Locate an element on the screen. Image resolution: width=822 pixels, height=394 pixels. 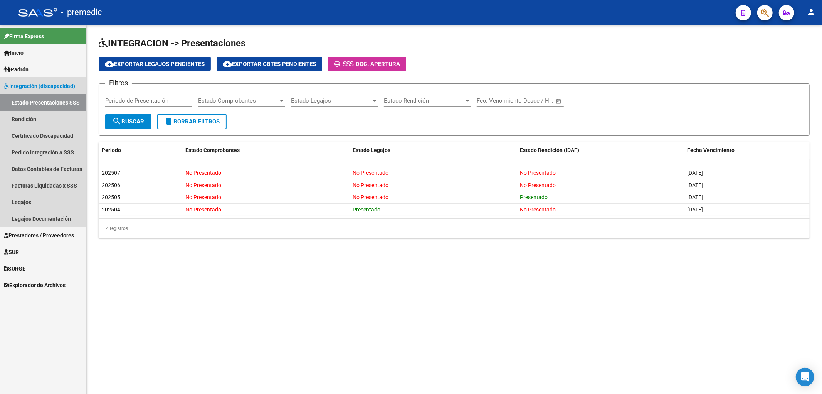
mat-icon: delete is located at coordinates (169, 121).